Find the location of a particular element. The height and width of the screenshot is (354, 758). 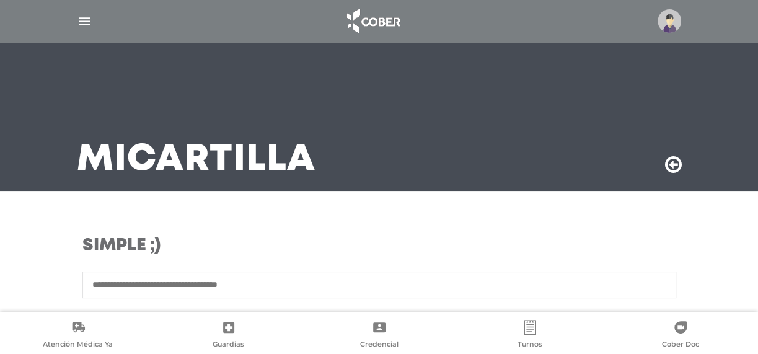

a: Guardias is located at coordinates (228, 335).